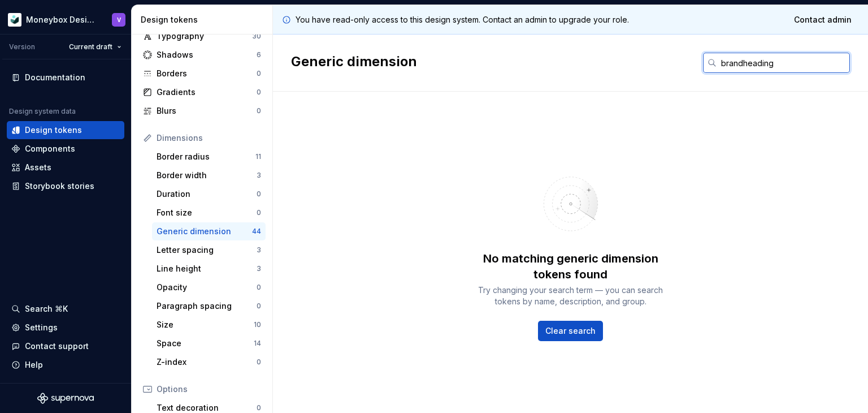 This screenshot has height=413, width=868. What do you see at coordinates (257, 344) in the screenshot?
I see `div: 14` at bounding box center [257, 344].